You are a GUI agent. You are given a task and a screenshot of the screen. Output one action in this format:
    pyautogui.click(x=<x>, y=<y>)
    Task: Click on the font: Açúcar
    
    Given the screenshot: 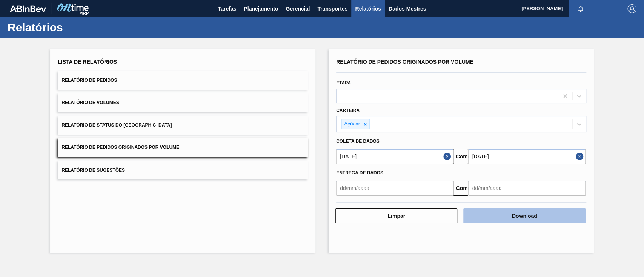 What is the action you would take?
    pyautogui.click(x=352, y=123)
    